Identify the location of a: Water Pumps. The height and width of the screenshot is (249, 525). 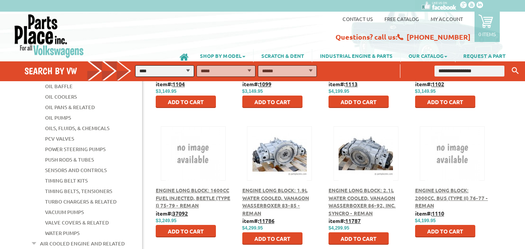
(62, 233).